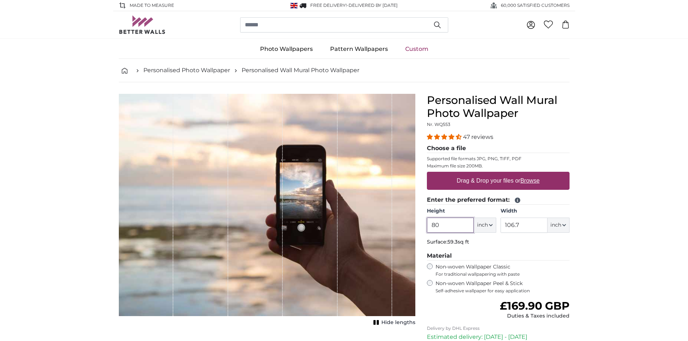 Image resolution: width=688 pixels, height=341 pixels. Describe the element at coordinates (393, 323) in the screenshot. I see `button: Hide lengths` at that location.